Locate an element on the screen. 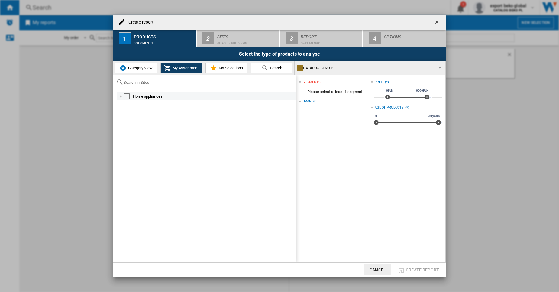  div: Brands is located at coordinates (309, 101).